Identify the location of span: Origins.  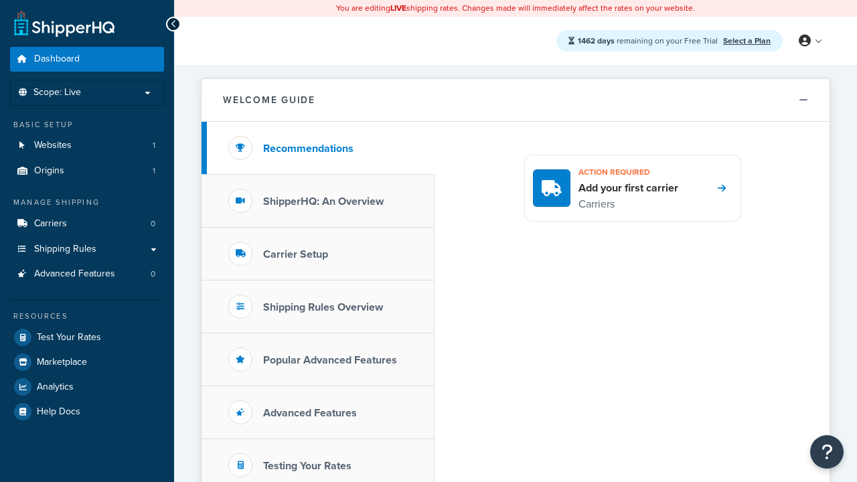
(49, 171).